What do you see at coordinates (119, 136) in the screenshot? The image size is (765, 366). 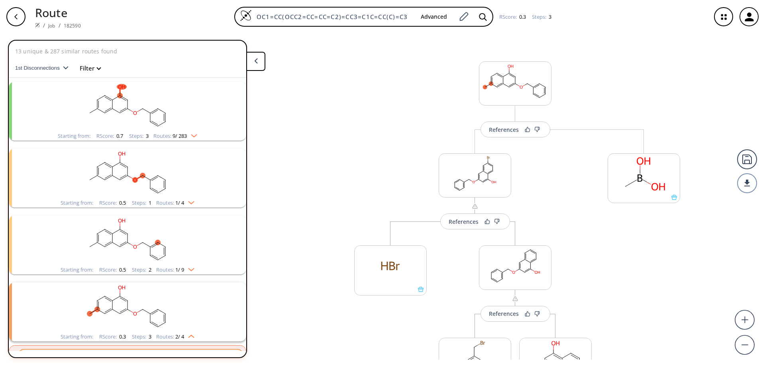 I see `span: 0.7` at bounding box center [119, 136].